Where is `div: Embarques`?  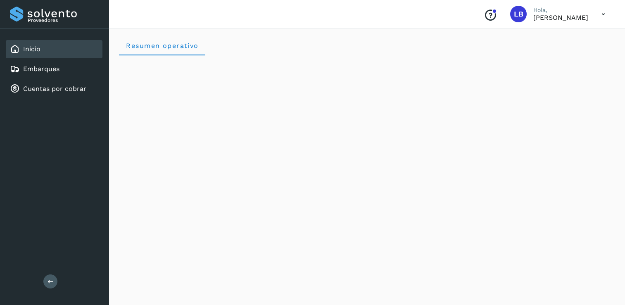
div: Embarques is located at coordinates (54, 69).